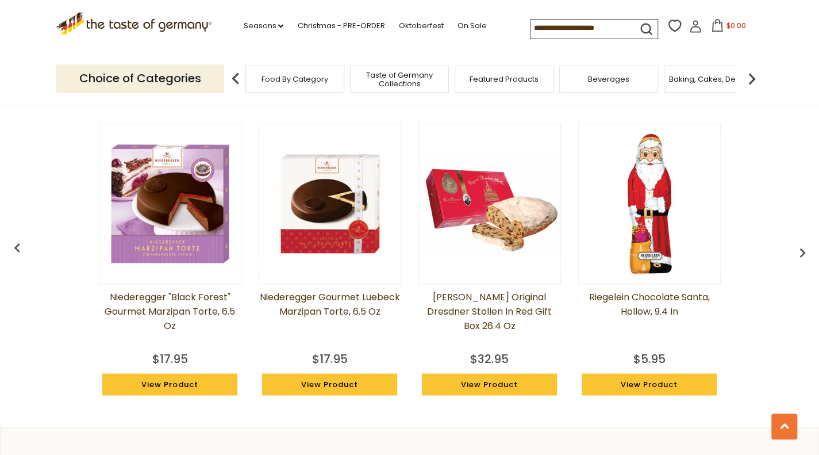  I want to click on a: Oktoberfest, so click(421, 26).